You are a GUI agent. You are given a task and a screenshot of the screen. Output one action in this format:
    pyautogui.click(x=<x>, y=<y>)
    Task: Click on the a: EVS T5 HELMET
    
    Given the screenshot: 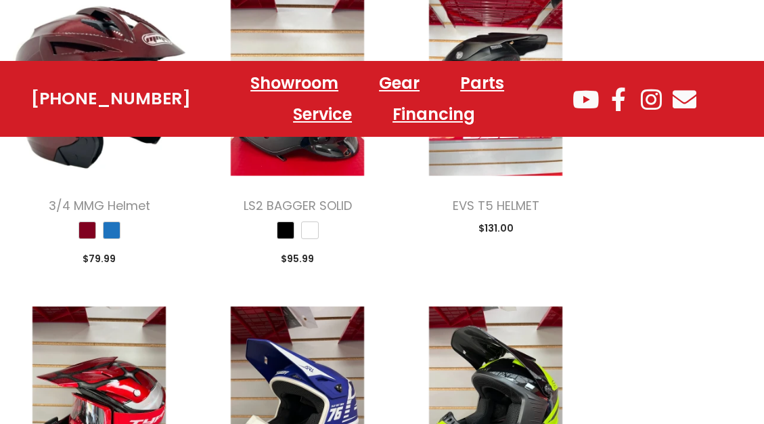 What is the action you would take?
    pyautogui.click(x=496, y=205)
    